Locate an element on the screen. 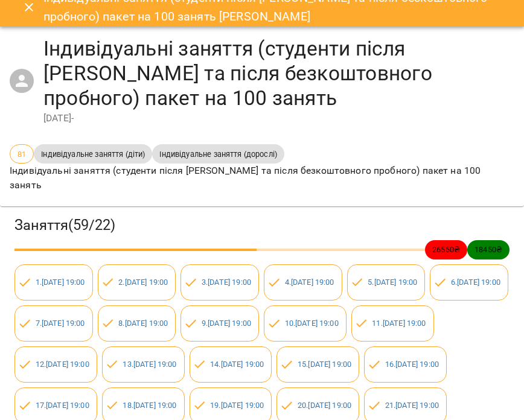 Image resolution: width=524 pixels, height=420 pixels. span: Індивідуальне заняття (дорослі) is located at coordinates (218, 154).